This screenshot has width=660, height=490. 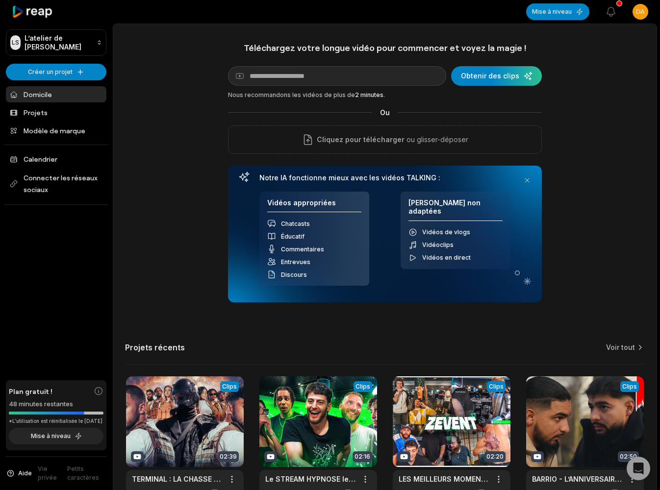 What do you see at coordinates (385, 112) in the screenshot?
I see `span: Ou` at bounding box center [385, 112].